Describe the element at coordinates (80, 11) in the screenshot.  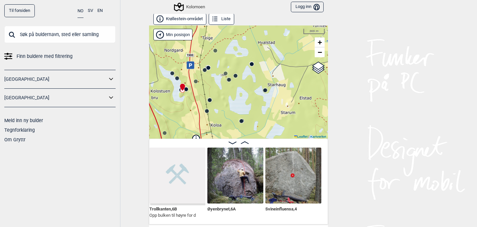
I see `button: NO` at that location.